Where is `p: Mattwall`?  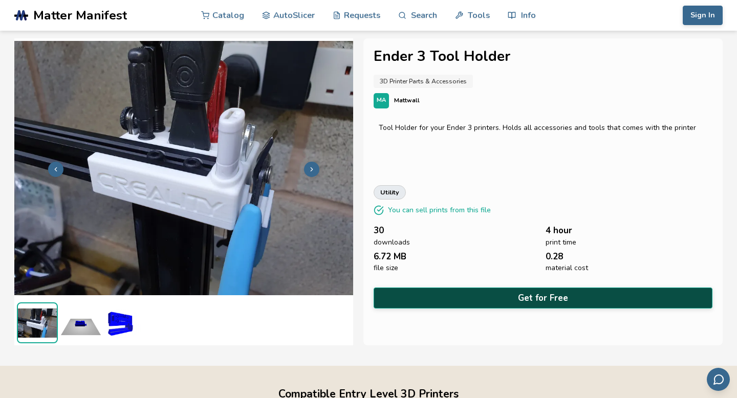 p: Mattwall is located at coordinates (407, 100).